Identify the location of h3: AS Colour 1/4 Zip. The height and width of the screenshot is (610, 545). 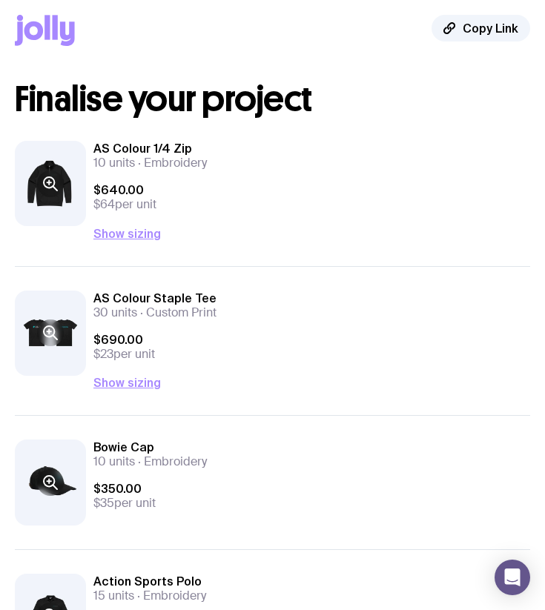
(311, 148).